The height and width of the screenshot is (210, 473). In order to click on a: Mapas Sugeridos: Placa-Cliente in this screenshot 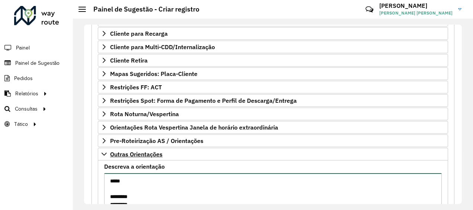, I will do `click(273, 74)`.